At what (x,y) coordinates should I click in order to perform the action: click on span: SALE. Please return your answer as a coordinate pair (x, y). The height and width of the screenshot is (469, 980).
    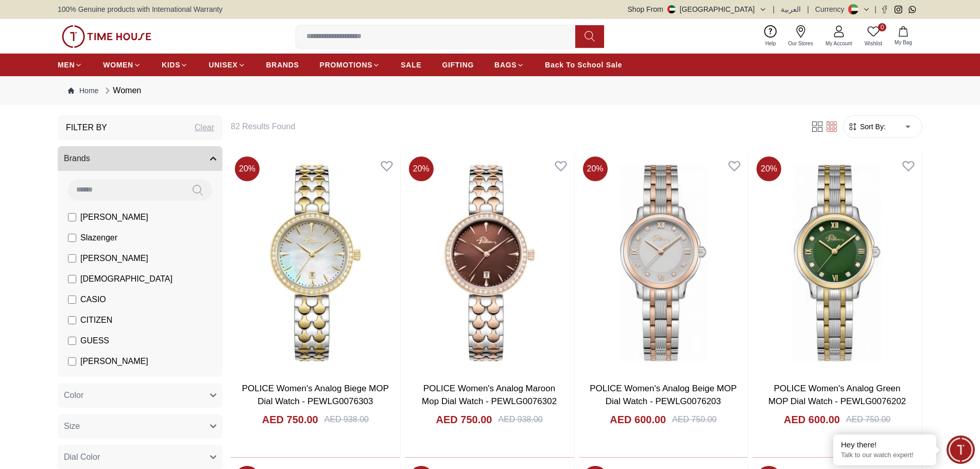
    Looking at the image, I should click on (411, 65).